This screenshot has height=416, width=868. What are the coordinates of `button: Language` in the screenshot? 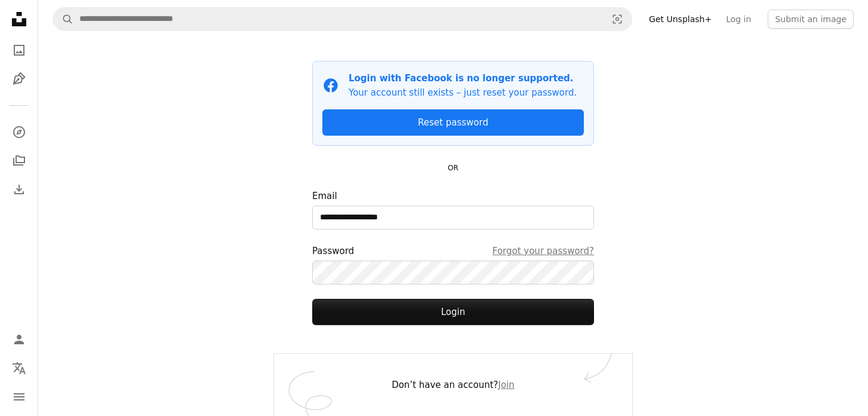 It's located at (19, 368).